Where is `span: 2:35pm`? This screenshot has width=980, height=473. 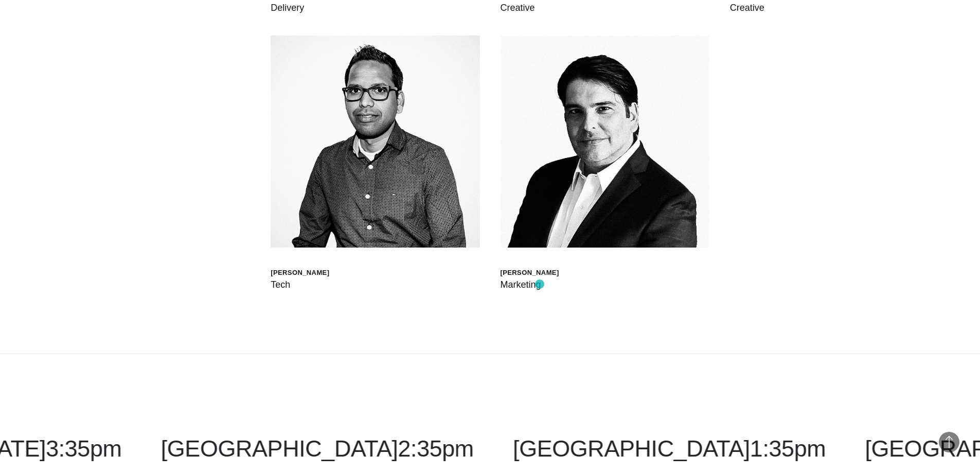
span: 2:35pm is located at coordinates (435, 448).